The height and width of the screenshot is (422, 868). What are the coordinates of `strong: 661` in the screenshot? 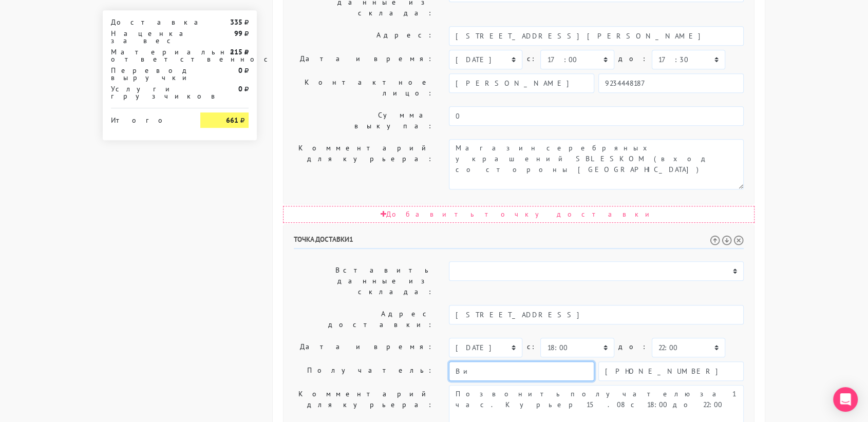 It's located at (232, 120).